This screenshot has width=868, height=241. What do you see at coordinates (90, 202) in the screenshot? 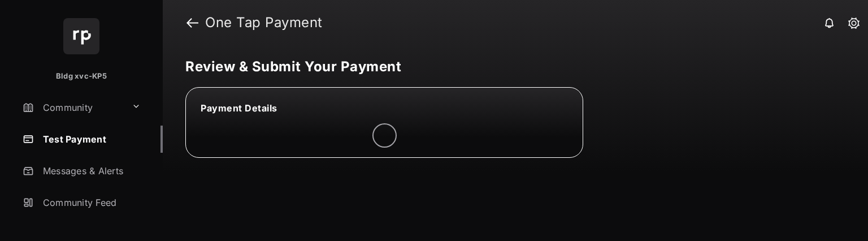
I see `a: Community Feed` at bounding box center [90, 202].